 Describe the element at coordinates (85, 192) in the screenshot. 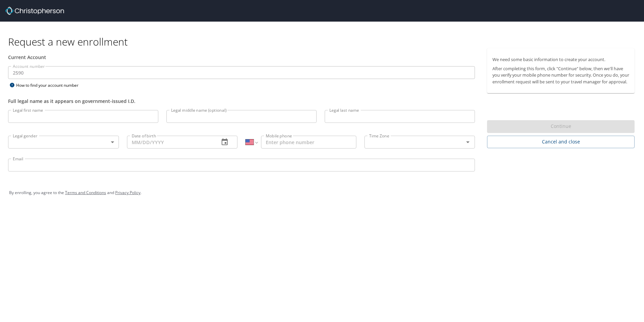

I see `a: Terms and Conditions` at that location.